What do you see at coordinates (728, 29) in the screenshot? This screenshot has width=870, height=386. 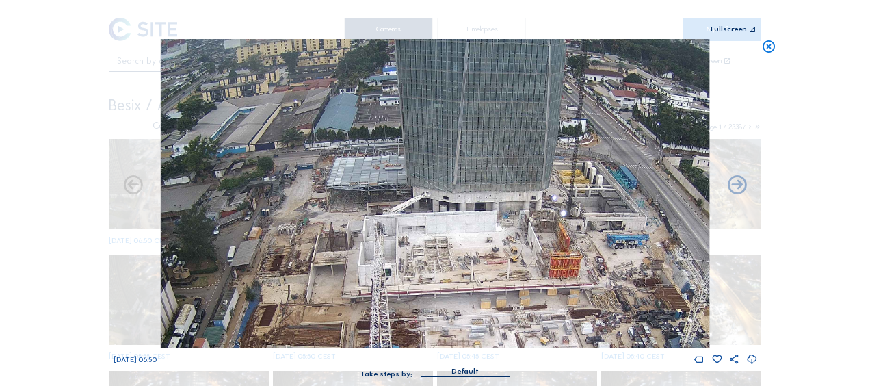 I see `div: Fullscreen` at bounding box center [728, 29].